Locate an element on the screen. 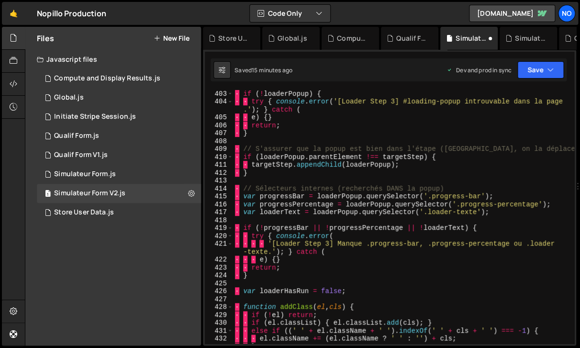 Image resolution: width=580 pixels, height=348 pixels. div: 8072/16343.js is located at coordinates (119, 174).